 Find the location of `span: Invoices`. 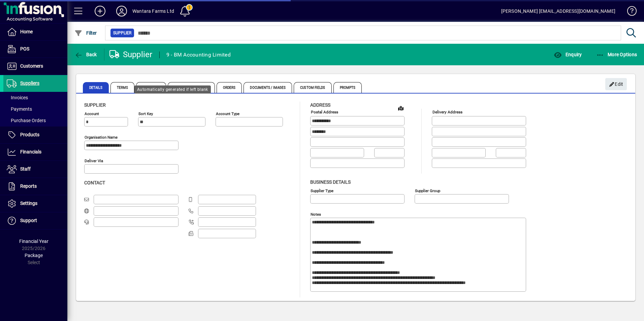

span: Invoices is located at coordinates (17, 98).